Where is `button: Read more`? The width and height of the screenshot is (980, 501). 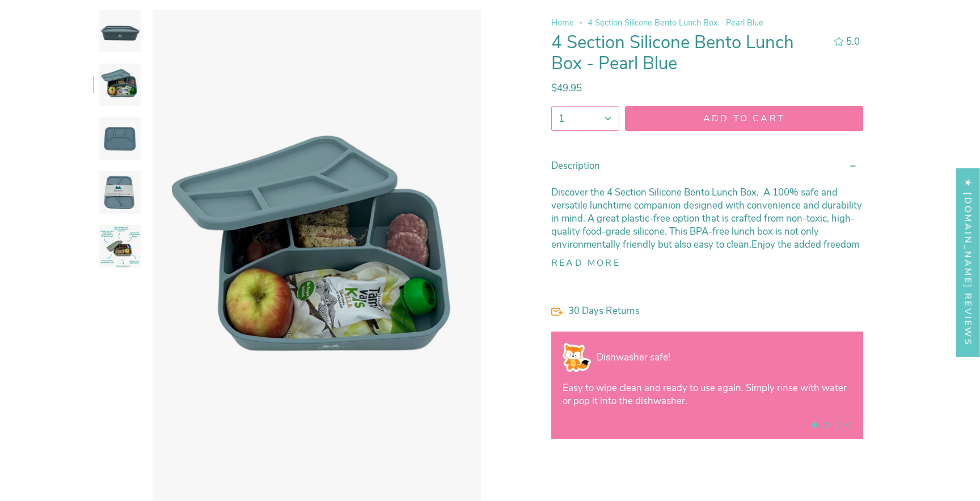 button: Read more is located at coordinates (586, 263).